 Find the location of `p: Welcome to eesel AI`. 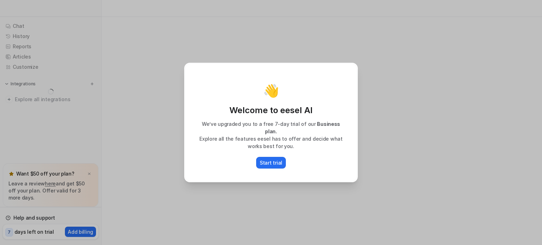

p: Welcome to eesel AI is located at coordinates (271, 110).